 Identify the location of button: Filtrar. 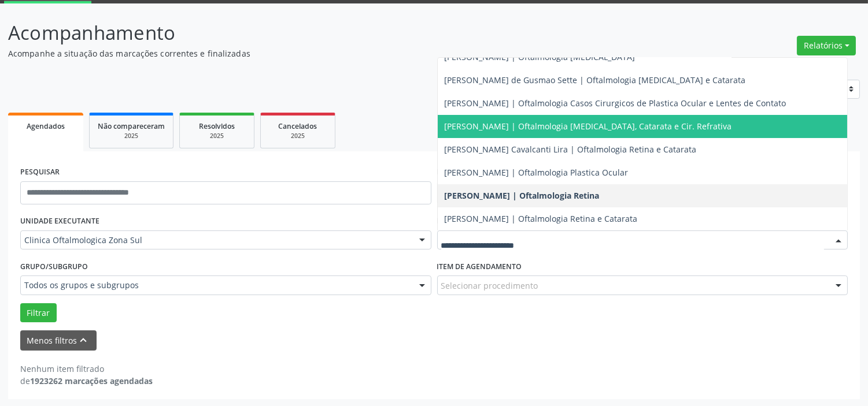
(38, 313).